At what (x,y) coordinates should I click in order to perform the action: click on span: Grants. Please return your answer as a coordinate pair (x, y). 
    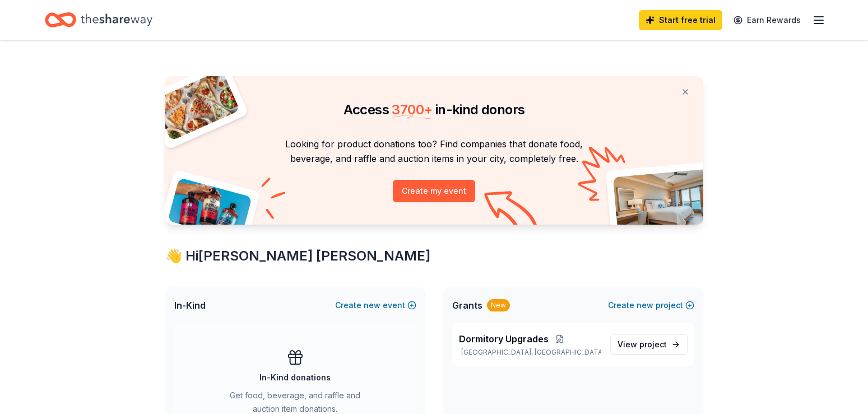
    Looking at the image, I should click on (467, 306).